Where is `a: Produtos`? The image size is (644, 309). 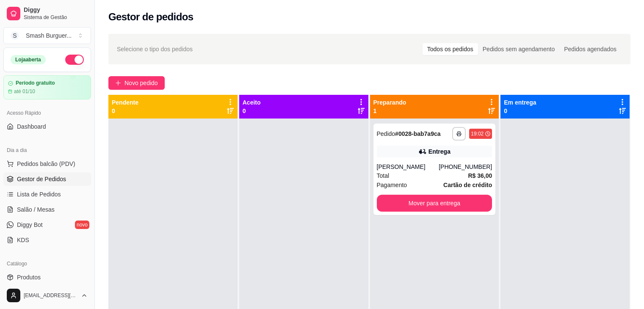 a: Produtos is located at coordinates (47, 277).